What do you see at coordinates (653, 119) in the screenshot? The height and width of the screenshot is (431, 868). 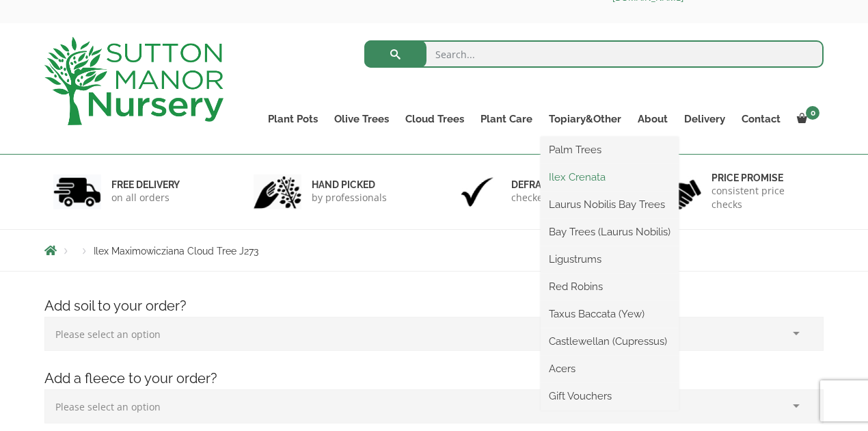 I see `a: About` at bounding box center [653, 119].